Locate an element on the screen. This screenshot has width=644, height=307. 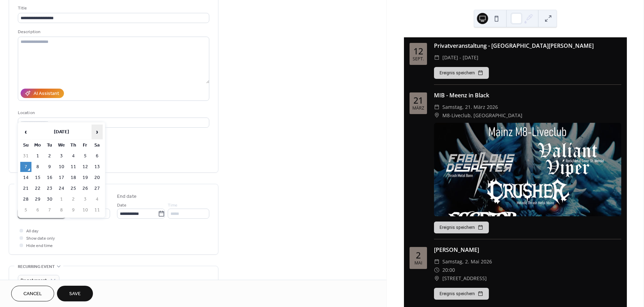
td: 15 is located at coordinates (38, 178).